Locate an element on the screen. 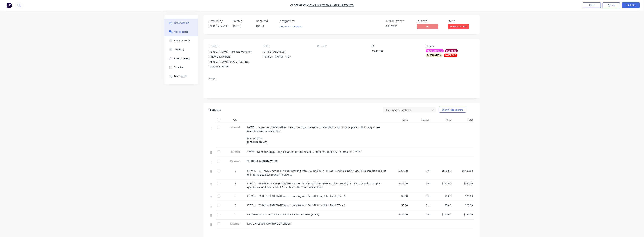 Image resolution: width=644 pixels, height=237 pixels. span: ITEM 1. SS TANK (2mm THK) as per drawing with LID. Total QTY - 6 Nos (Need to supply 1 qty like a... is located at coordinates (317, 173).